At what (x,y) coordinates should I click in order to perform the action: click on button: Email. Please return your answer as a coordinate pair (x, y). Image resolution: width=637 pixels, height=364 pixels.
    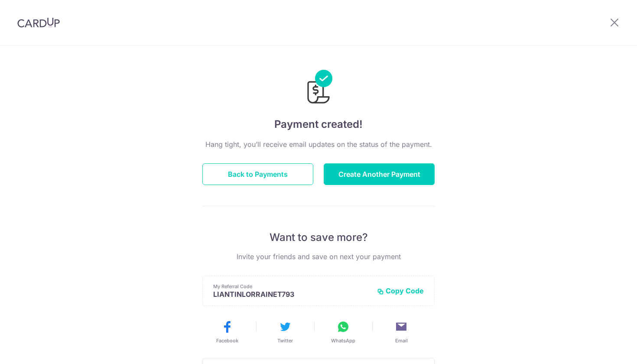
    Looking at the image, I should click on (401, 332).